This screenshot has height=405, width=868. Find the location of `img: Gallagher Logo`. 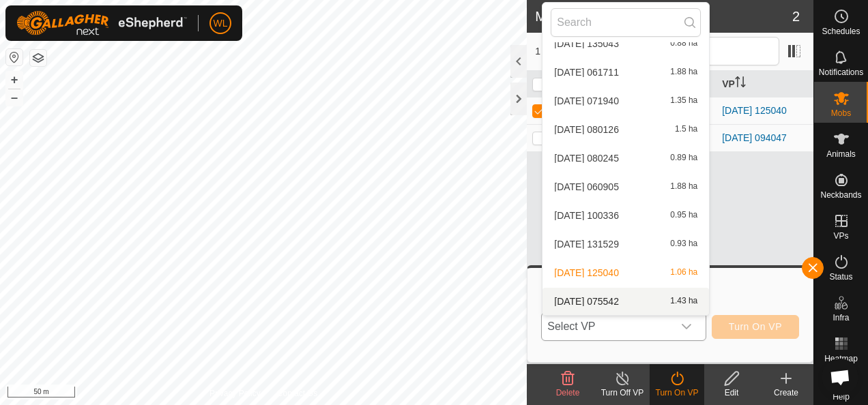

img: Gallagher Logo is located at coordinates (102, 23).